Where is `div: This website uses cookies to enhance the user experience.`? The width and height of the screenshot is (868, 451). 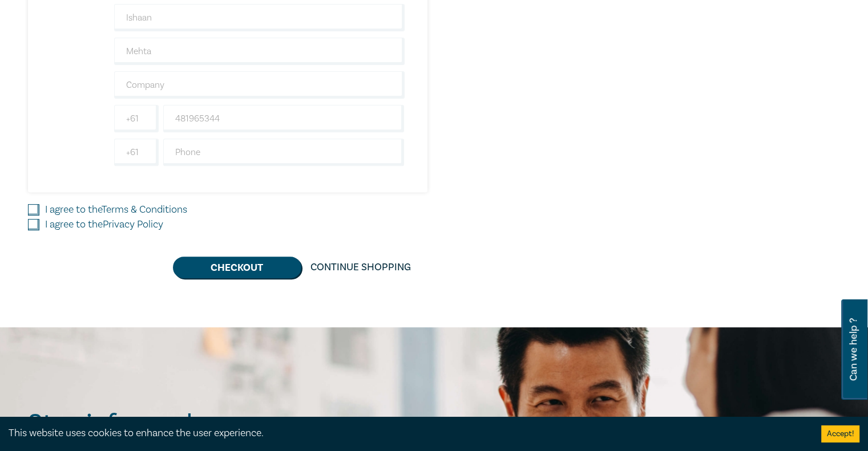 div: This website uses cookies to enhance the user experience. is located at coordinates (406, 433).